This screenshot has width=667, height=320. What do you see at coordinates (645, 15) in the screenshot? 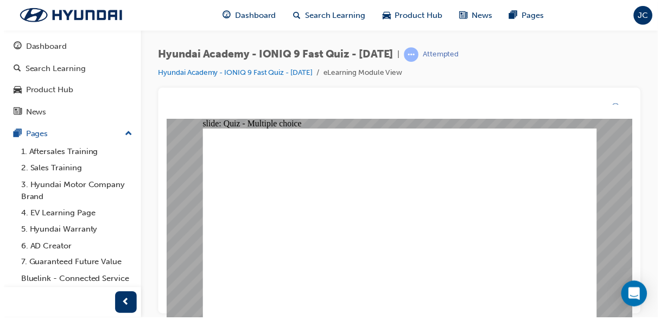
I see `span: JC` at bounding box center [645, 15].